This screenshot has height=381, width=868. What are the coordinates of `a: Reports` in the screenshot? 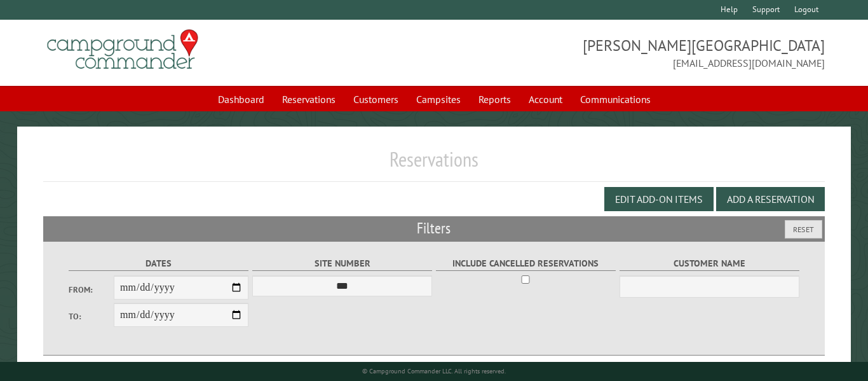 It's located at (494, 99).